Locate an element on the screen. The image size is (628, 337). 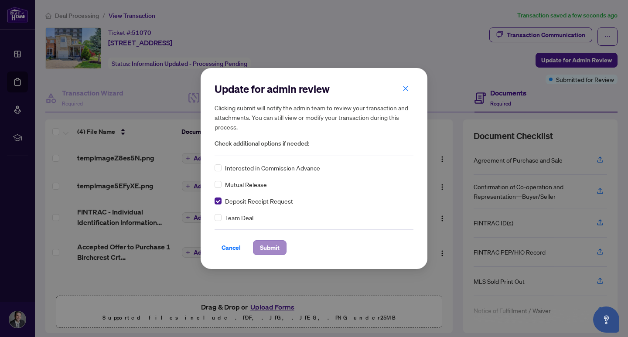
span: Deposit Receipt Request is located at coordinates (259, 201).